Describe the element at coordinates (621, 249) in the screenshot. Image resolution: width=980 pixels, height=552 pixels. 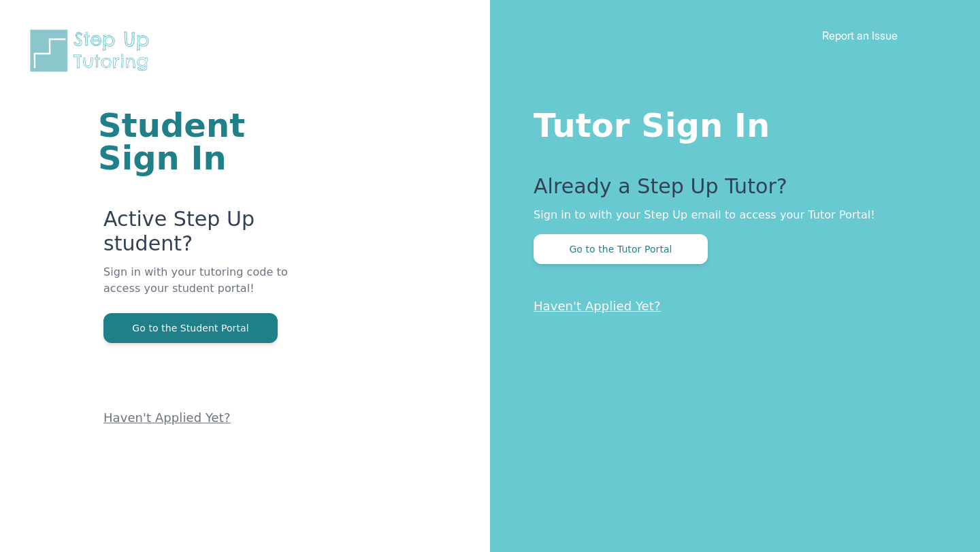
I see `a: Go to the Tutor Portal` at that location.